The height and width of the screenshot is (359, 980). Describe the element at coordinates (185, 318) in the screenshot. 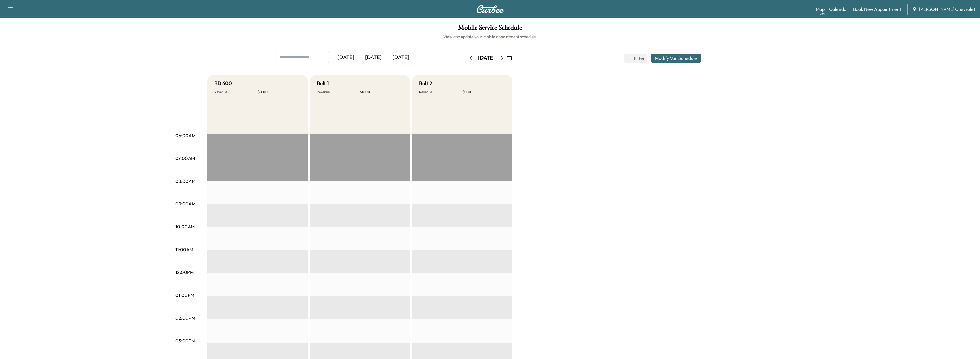

I see `p: 02:00PM` at that location.